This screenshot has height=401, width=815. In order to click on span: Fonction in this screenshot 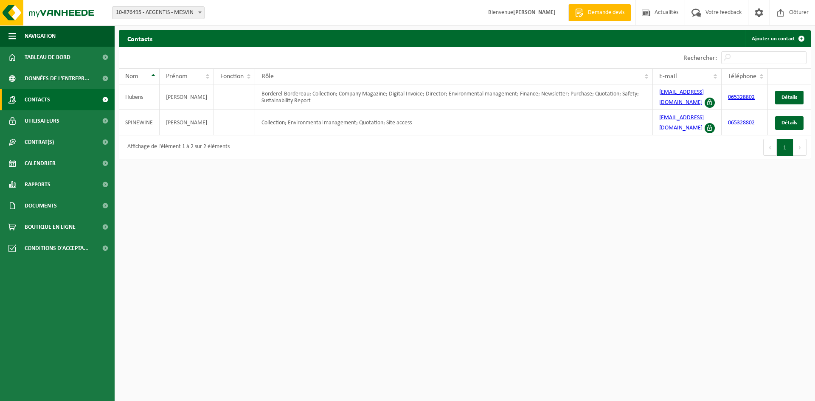, I will do `click(232, 76)`.